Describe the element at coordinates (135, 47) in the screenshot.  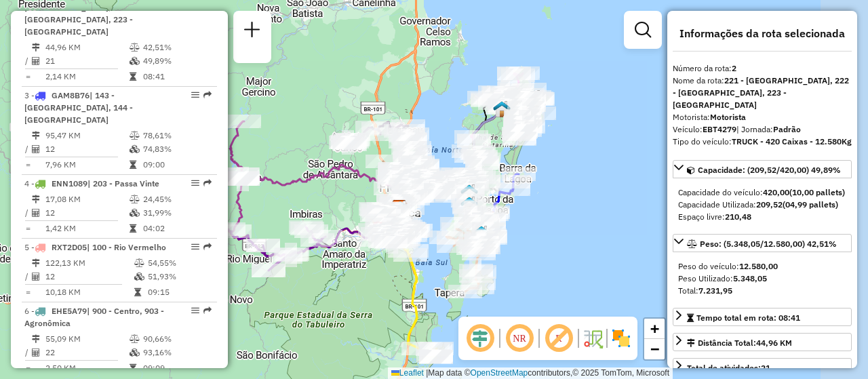
I see `i: % de utilização do peso` at that location.